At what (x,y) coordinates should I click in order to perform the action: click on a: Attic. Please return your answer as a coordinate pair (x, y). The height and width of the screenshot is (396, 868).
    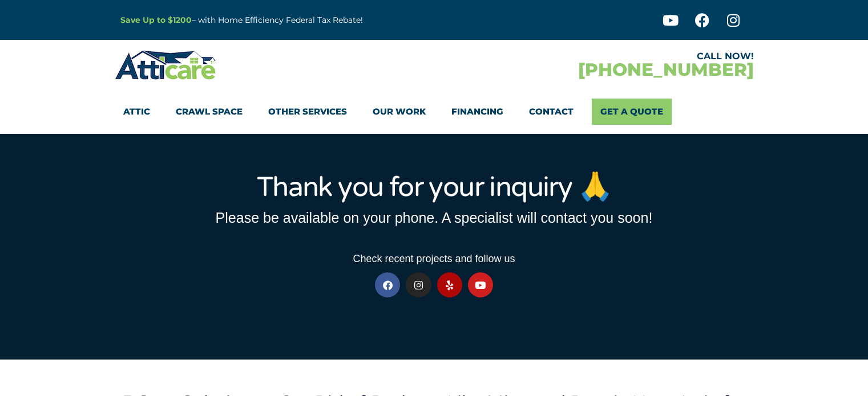
    Looking at the image, I should click on (137, 112).